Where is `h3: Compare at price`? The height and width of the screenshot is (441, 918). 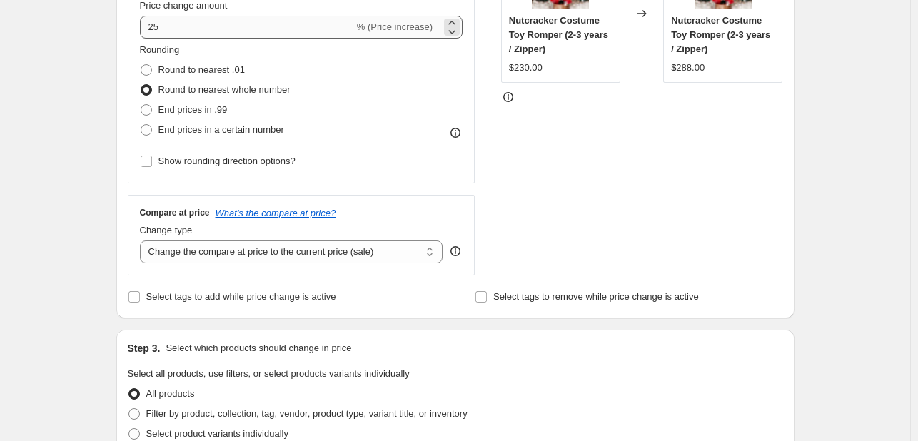 h3: Compare at price is located at coordinates (175, 213).